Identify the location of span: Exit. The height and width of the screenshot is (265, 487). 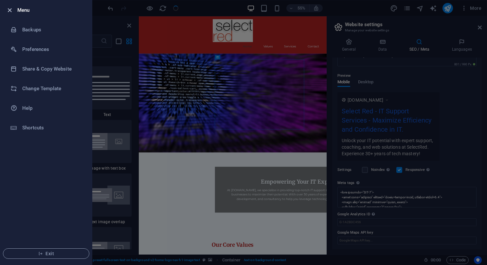
(46, 254).